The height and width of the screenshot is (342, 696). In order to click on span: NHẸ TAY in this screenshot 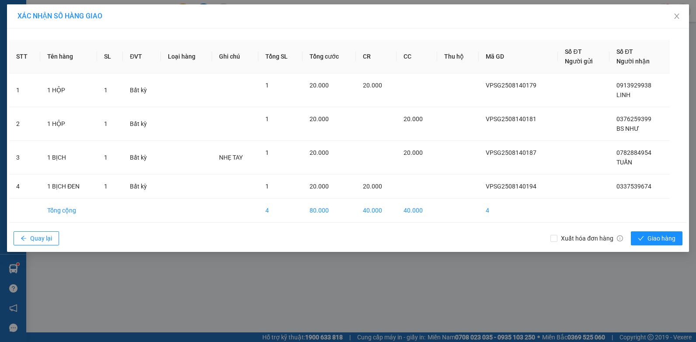, I will do `click(231, 157)`.